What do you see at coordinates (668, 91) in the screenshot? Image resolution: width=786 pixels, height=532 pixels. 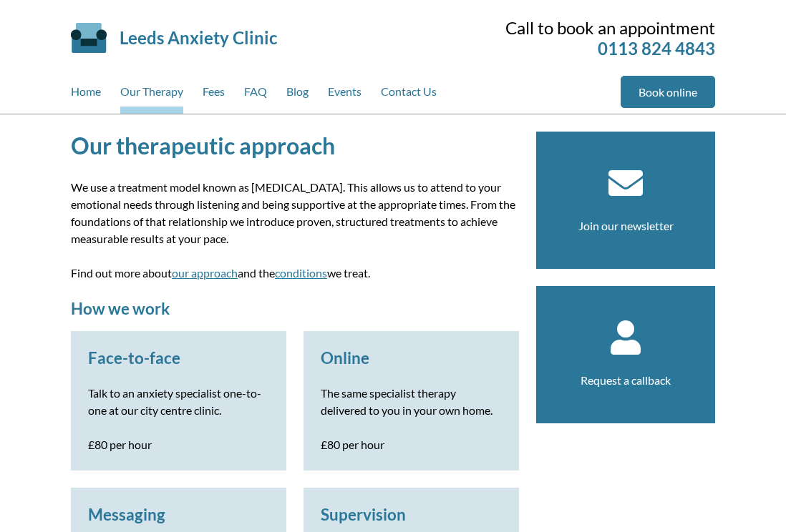 I see `a: Book online` at bounding box center [668, 91].